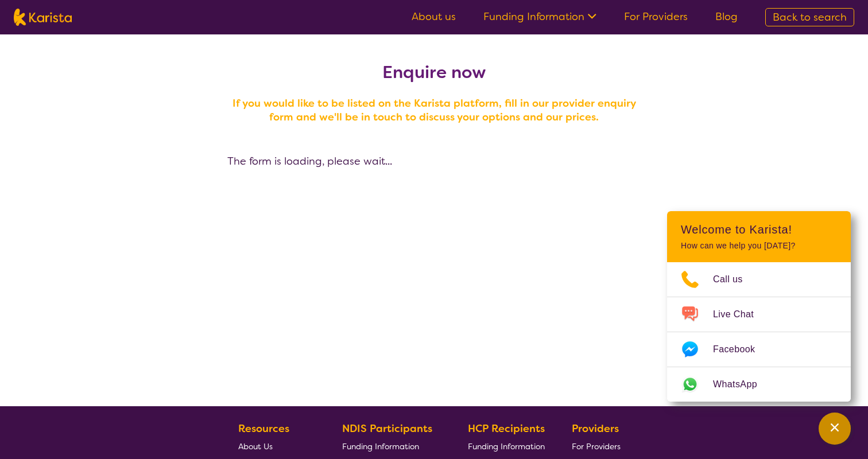 The height and width of the screenshot is (459, 868). What do you see at coordinates (735, 279) in the screenshot?
I see `span: Call us` at bounding box center [735, 279].